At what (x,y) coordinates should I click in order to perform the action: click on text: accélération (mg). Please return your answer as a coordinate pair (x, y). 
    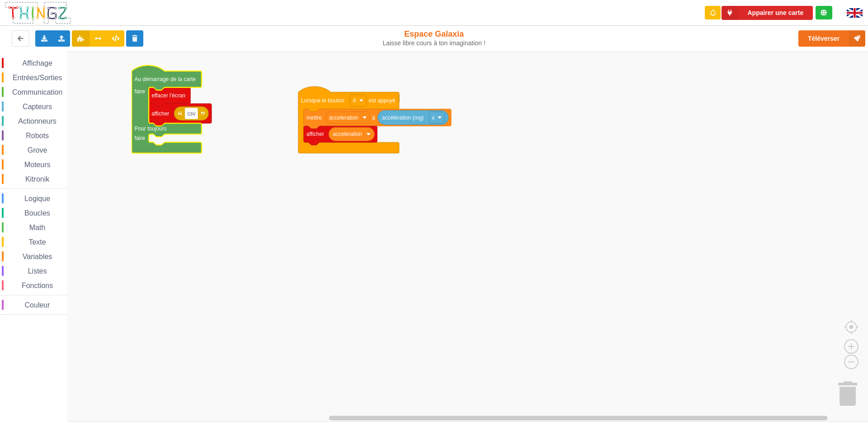
    Looking at the image, I should click on (403, 117).